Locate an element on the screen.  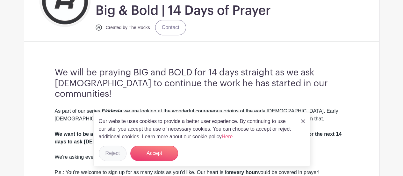
a: Contact is located at coordinates (171, 27).